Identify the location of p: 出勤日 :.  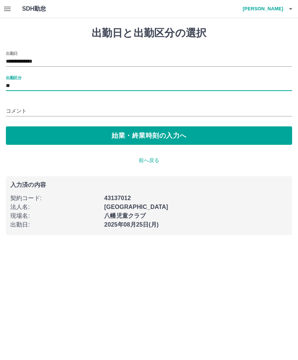
(55, 225).